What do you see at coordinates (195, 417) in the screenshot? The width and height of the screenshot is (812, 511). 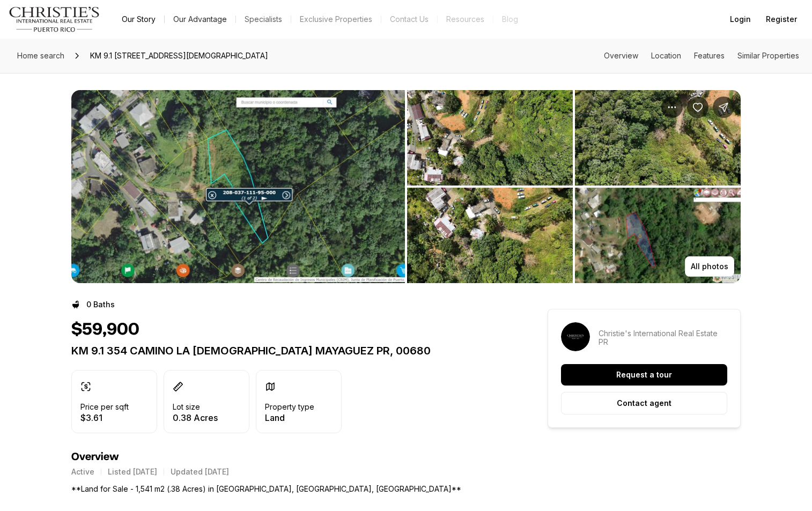 I see `p: 0.38 Acres` at bounding box center [195, 417].